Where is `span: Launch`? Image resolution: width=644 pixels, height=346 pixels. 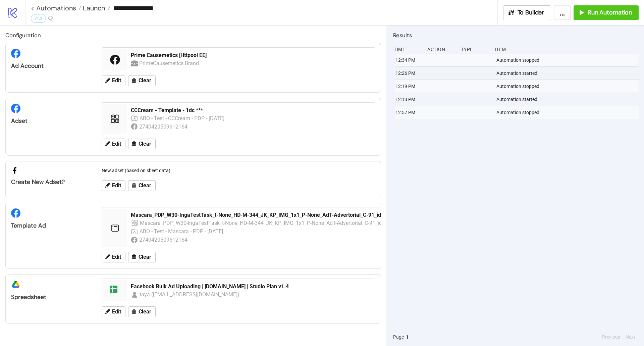
span: Launch is located at coordinates (93, 8).